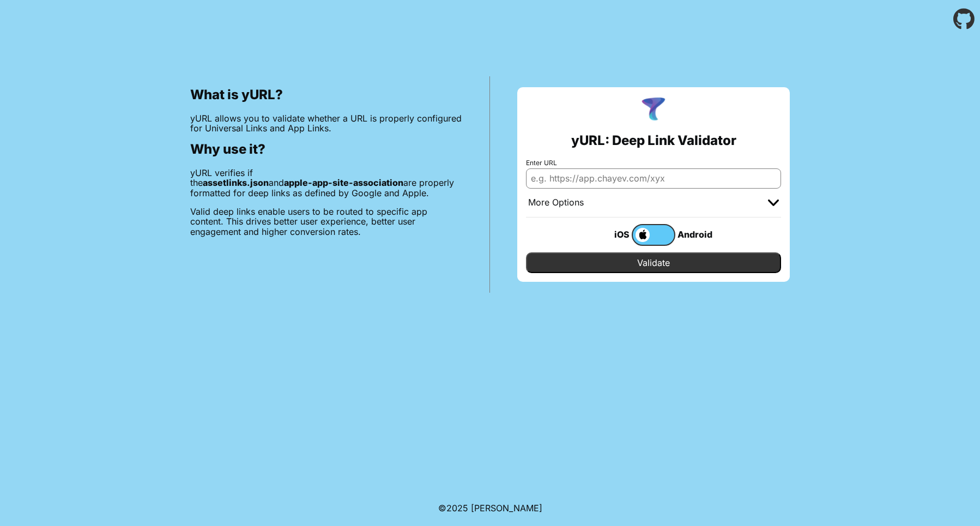 The height and width of the screenshot is (526, 980). I want to click on label: Enter URL, so click(653, 163).